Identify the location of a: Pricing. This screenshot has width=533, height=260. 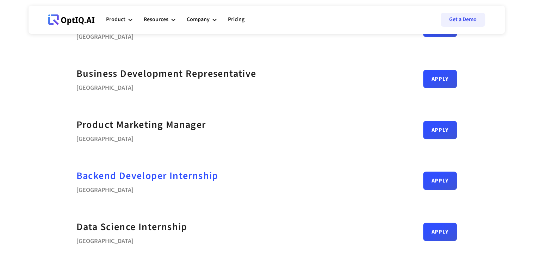
(236, 20).